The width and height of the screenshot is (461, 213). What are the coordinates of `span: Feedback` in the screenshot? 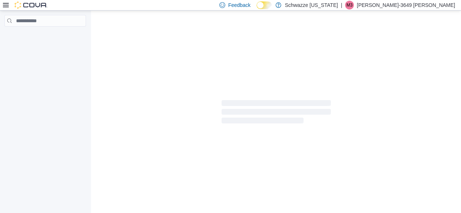 It's located at (239, 5).